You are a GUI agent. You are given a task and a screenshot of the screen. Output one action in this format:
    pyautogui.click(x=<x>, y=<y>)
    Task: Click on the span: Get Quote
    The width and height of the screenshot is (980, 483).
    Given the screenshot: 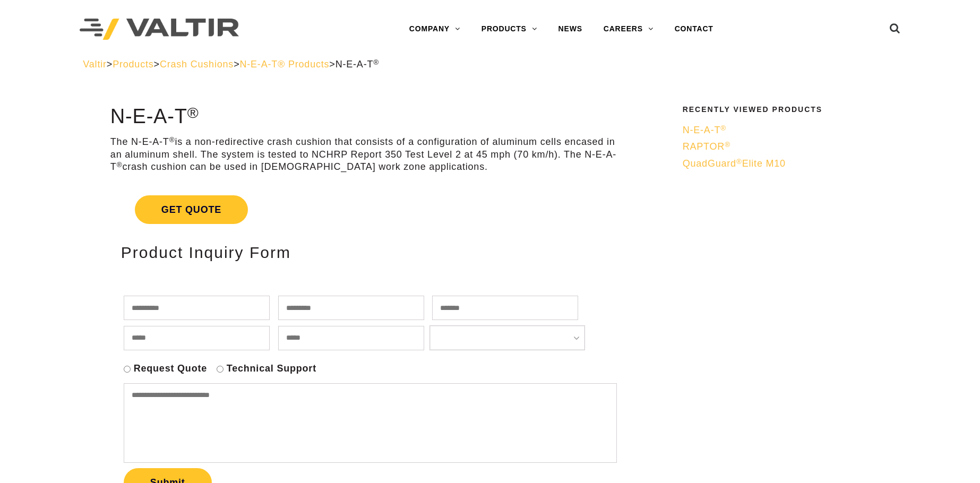 What is the action you would take?
    pyautogui.click(x=191, y=210)
    